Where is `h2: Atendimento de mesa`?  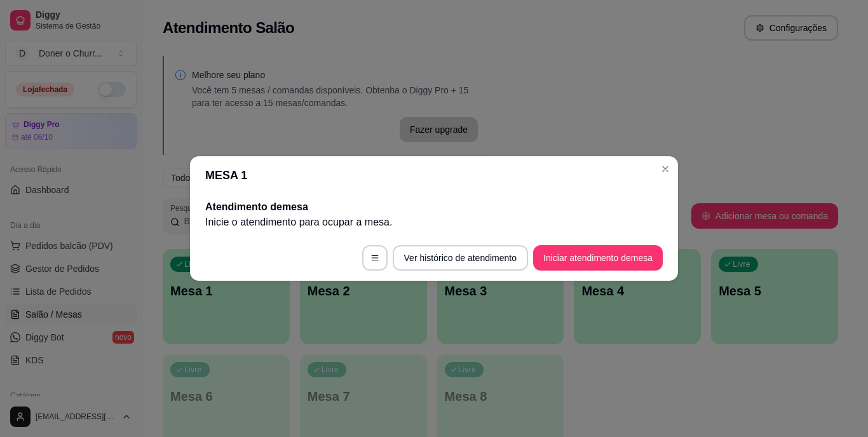 h2: Atendimento de mesa is located at coordinates (434, 207).